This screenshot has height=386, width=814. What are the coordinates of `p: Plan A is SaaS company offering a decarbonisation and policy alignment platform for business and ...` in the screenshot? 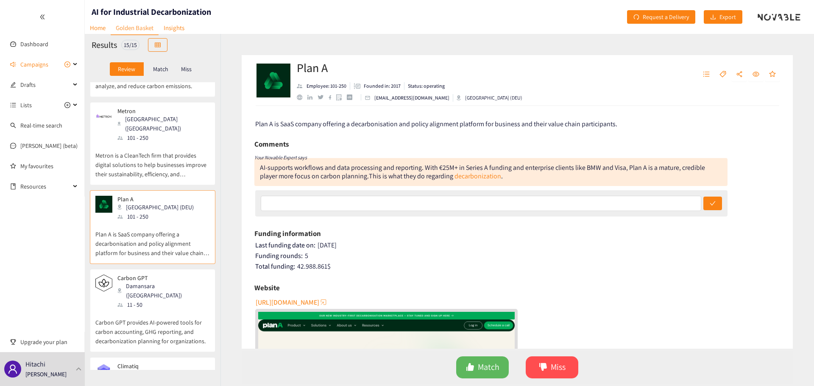 It's located at (153, 239).